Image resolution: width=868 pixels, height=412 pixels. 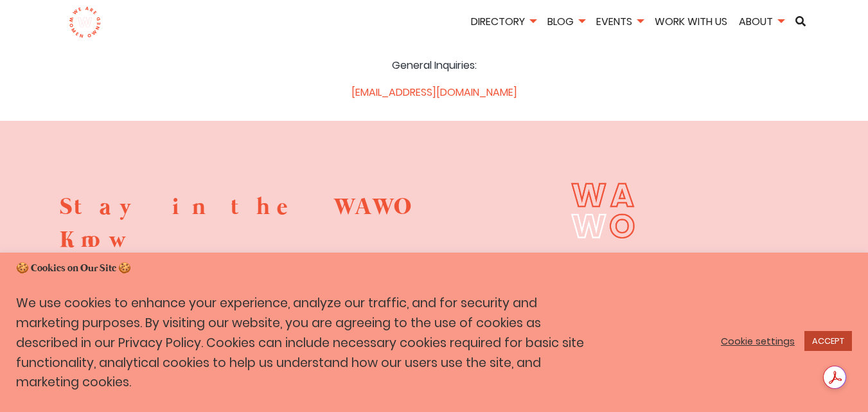 What do you see at coordinates (309, 343) in the screenshot?
I see `p: We use cookies to enhance your experience, analyze our traffic, and for security and marketing pu...` at bounding box center [309, 343].